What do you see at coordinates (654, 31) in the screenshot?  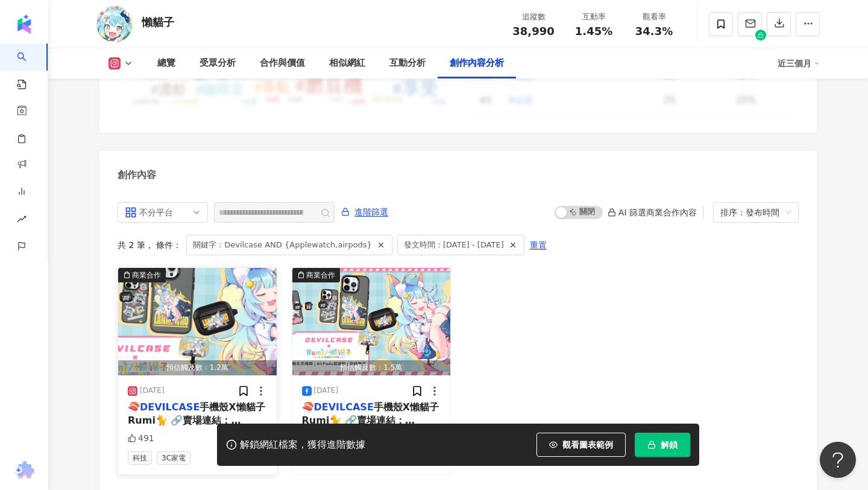 I see `span: 34.3%` at bounding box center [654, 31].